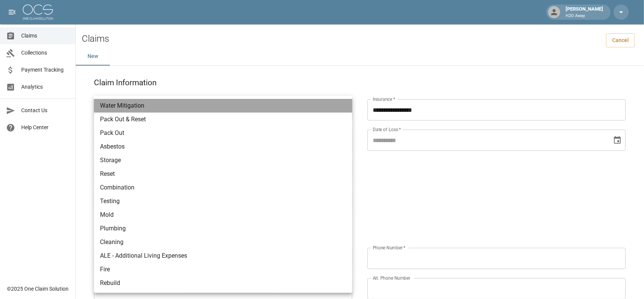 This screenshot has width=644, height=299. Describe the element at coordinates (223, 147) in the screenshot. I see `li: Asbestos` at that location.